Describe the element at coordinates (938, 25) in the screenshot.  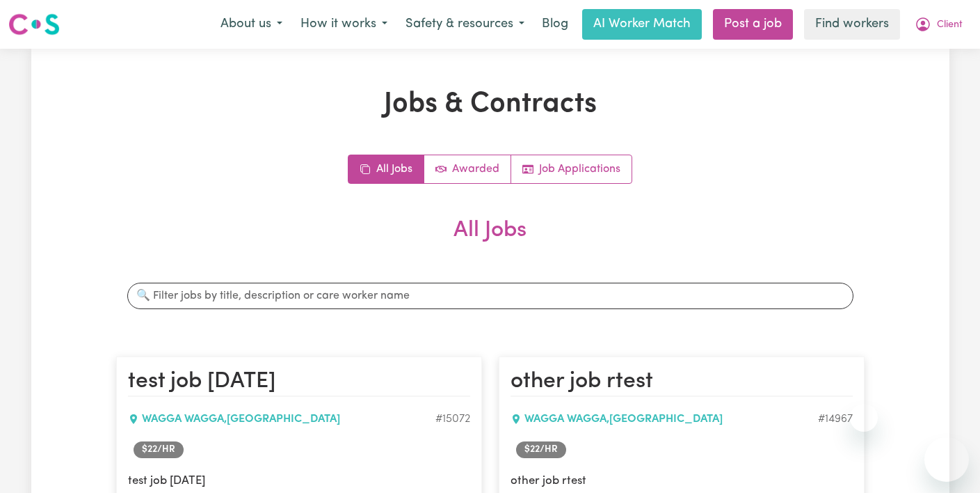
I see `button: My Account` at that location.